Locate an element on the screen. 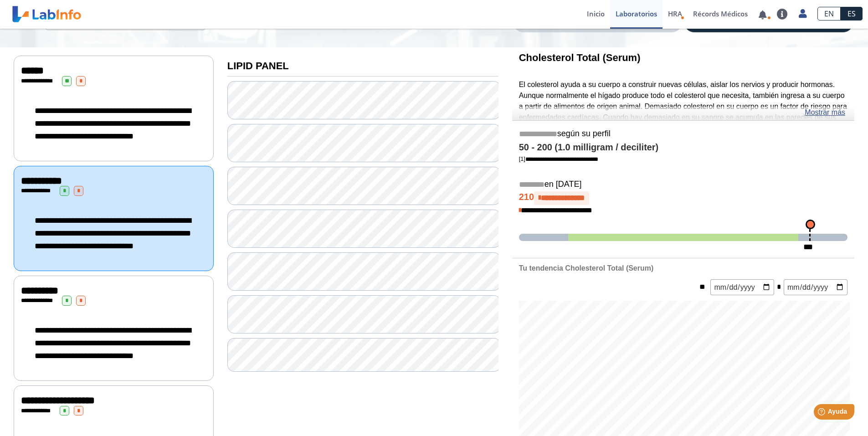  a: Mostrar más is located at coordinates (825, 112).